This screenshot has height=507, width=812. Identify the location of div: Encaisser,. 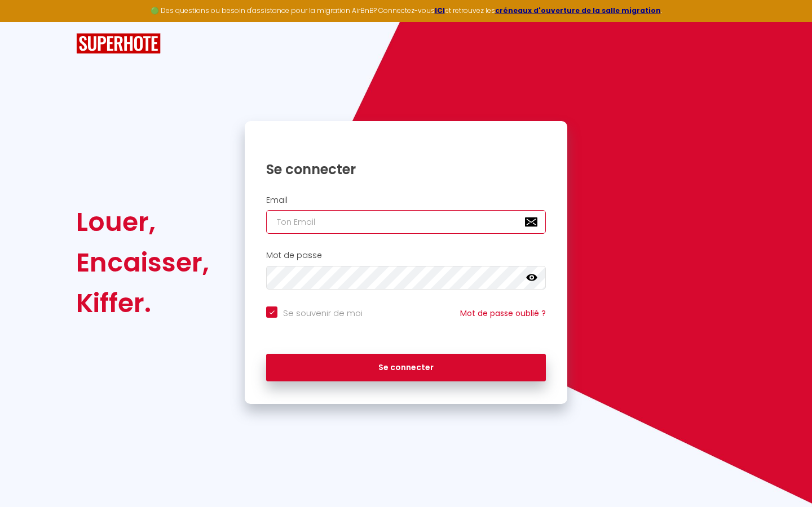
(142, 263).